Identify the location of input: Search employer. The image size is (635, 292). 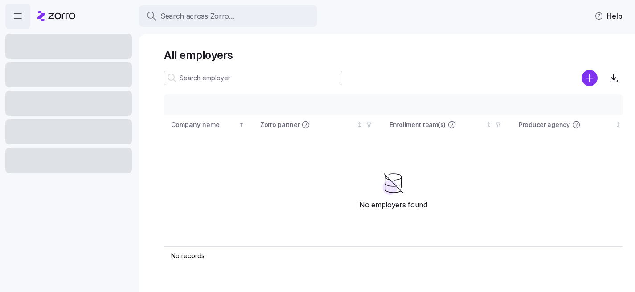
(253, 78).